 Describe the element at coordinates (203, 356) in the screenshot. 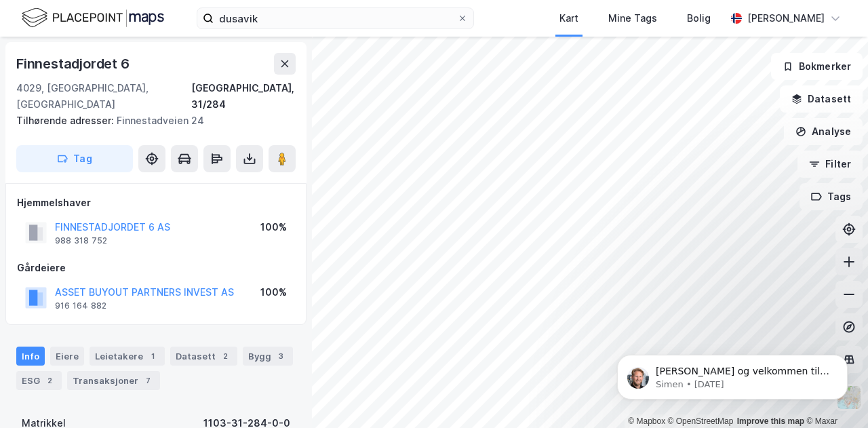

I see `div: Datasett` at that location.